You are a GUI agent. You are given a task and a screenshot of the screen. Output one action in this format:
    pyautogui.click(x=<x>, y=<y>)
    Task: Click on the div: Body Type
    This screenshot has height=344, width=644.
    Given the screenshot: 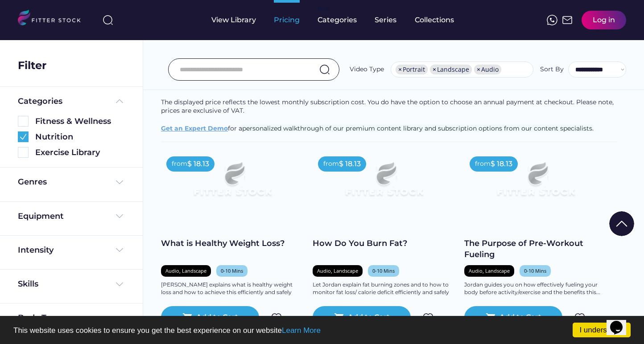 What is the action you would take?
    pyautogui.click(x=39, y=318)
    